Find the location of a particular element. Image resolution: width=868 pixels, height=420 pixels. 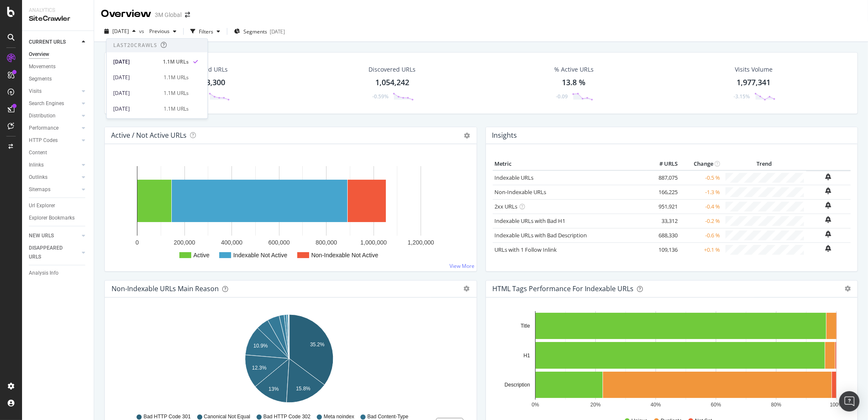

button: Previous is located at coordinates (163, 31).